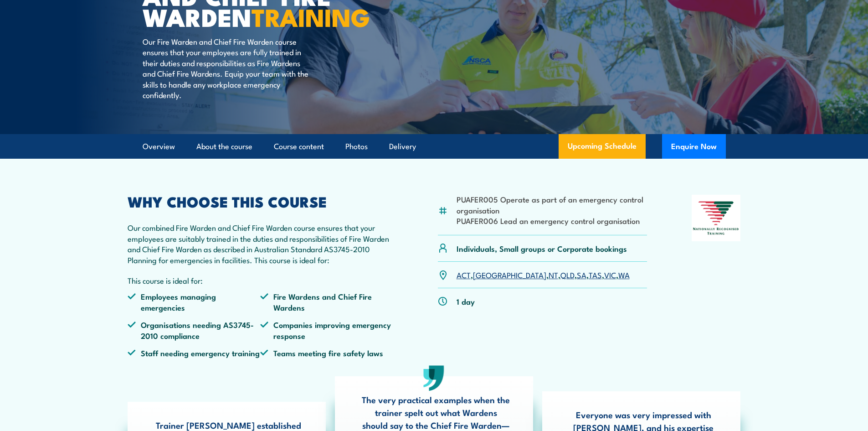 This screenshot has width=868, height=431. Describe the element at coordinates (541, 248) in the screenshot. I see `p: Individuals, Small groups or Corporate bookings` at that location.